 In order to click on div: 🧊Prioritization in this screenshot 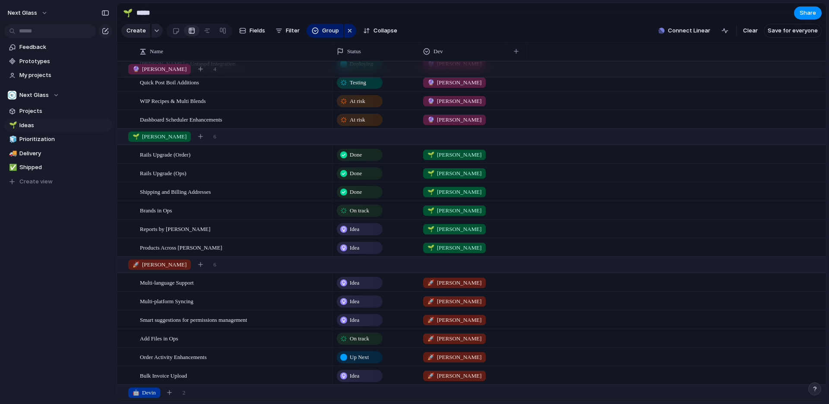, I will do `click(58, 139)`.